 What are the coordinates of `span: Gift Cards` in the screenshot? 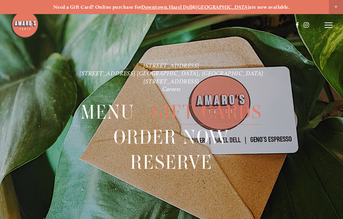 It's located at (207, 112).